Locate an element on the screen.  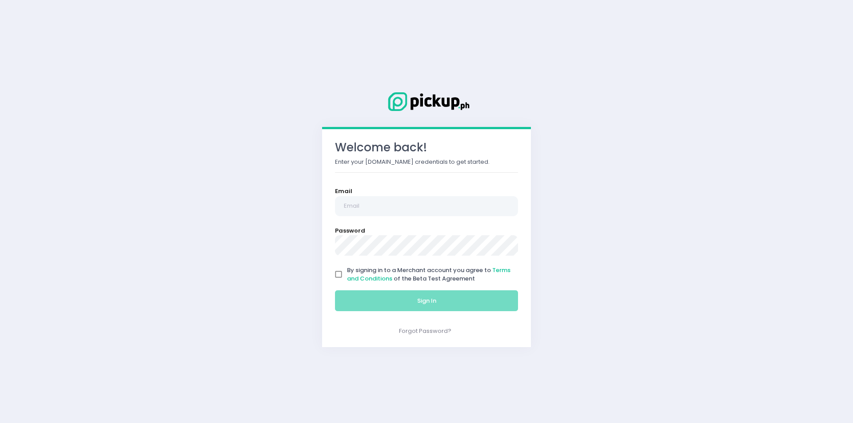
button: Sign In is located at coordinates (426, 301).